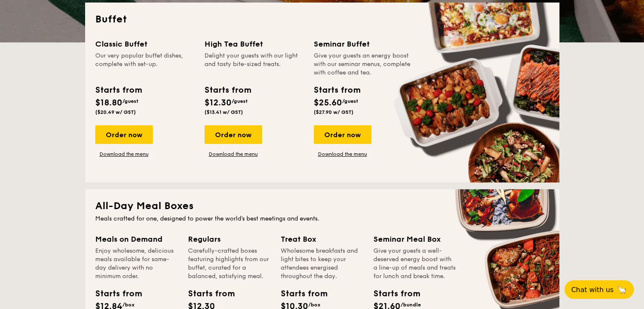  Describe the element at coordinates (254, 64) in the screenshot. I see `div: Delight your guests with our light and tasty bite-sized treats.` at that location.